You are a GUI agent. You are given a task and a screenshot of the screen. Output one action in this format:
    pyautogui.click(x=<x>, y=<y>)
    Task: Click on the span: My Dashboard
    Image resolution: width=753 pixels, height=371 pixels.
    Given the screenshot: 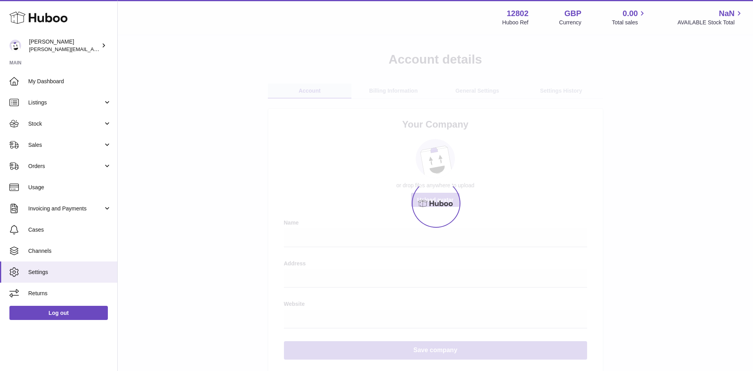 What is the action you would take?
    pyautogui.click(x=70, y=81)
    